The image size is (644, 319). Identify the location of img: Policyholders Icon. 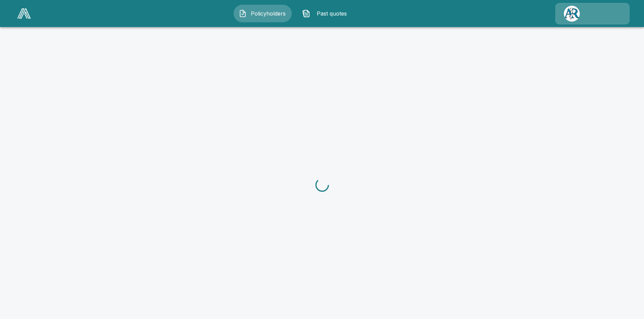
(243, 13).